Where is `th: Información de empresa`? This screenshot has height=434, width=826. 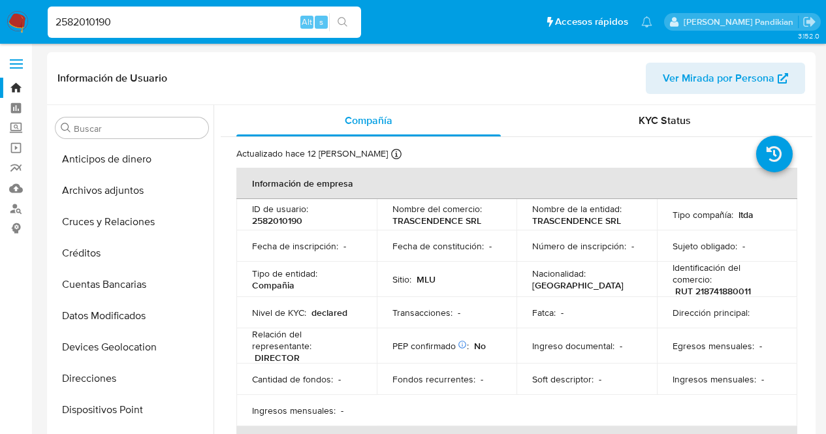
th: Información de empresa is located at coordinates (517, 184).